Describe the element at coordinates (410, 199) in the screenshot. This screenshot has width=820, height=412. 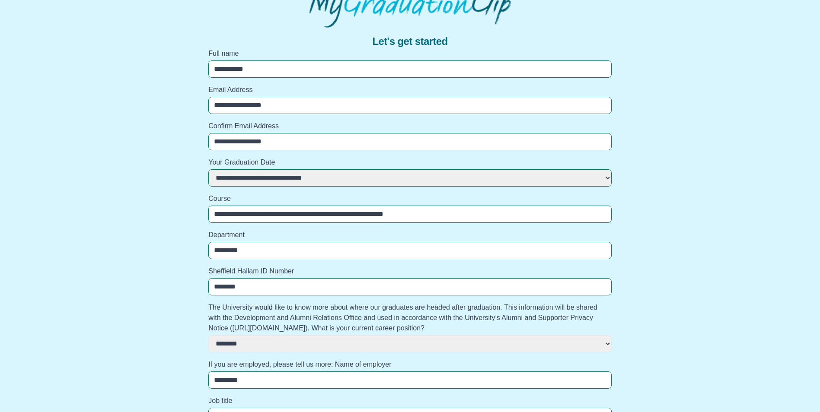
I see `label: Course` at that location.